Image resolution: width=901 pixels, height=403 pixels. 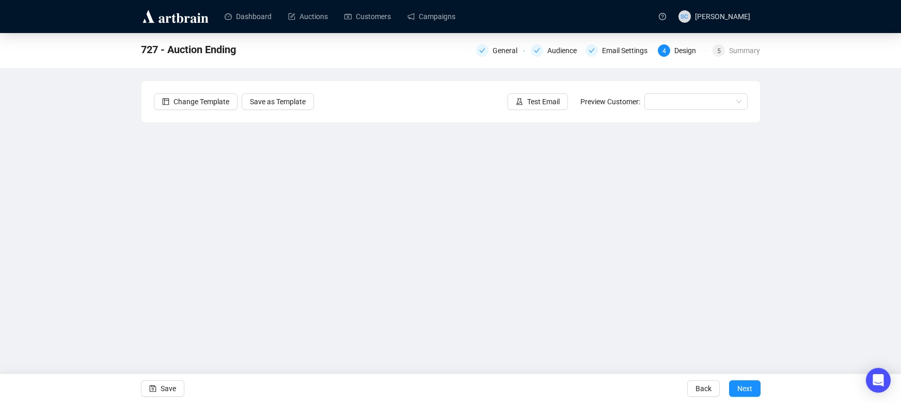 What do you see at coordinates (719, 51) in the screenshot?
I see `span: 5` at bounding box center [719, 51].